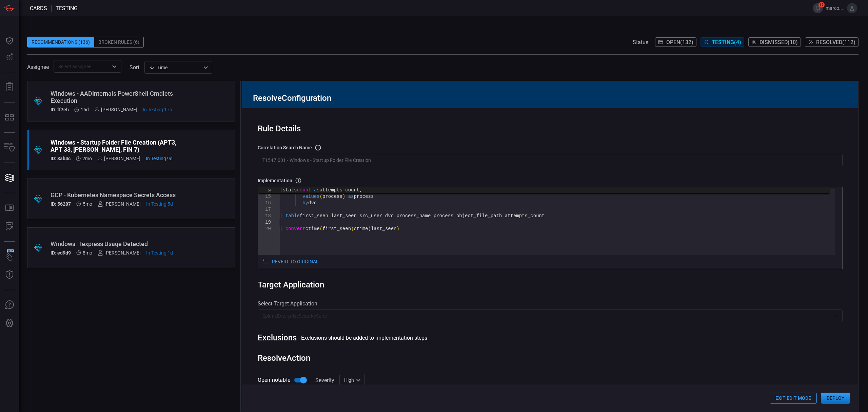 This screenshot has width=868, height=412. What do you see at coordinates (118, 244) in the screenshot?
I see `div: Windows - Iexpress Usage Detected` at bounding box center [118, 244].